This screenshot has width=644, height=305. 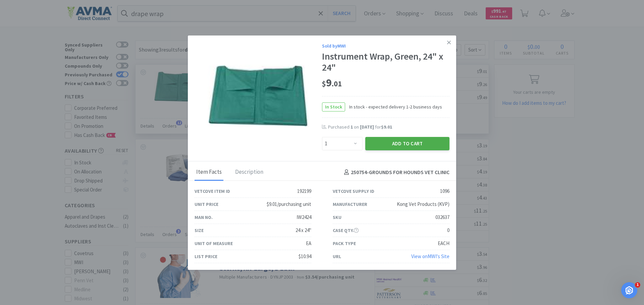 What do you see at coordinates (303, 230) in the screenshot?
I see `div: 24 x 24"` at bounding box center [303, 230].